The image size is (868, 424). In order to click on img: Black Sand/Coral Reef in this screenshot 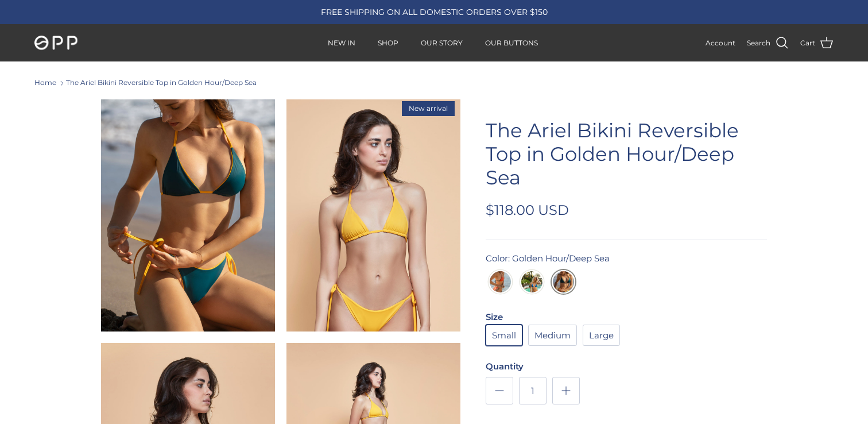, I will do `click(500, 285)`.